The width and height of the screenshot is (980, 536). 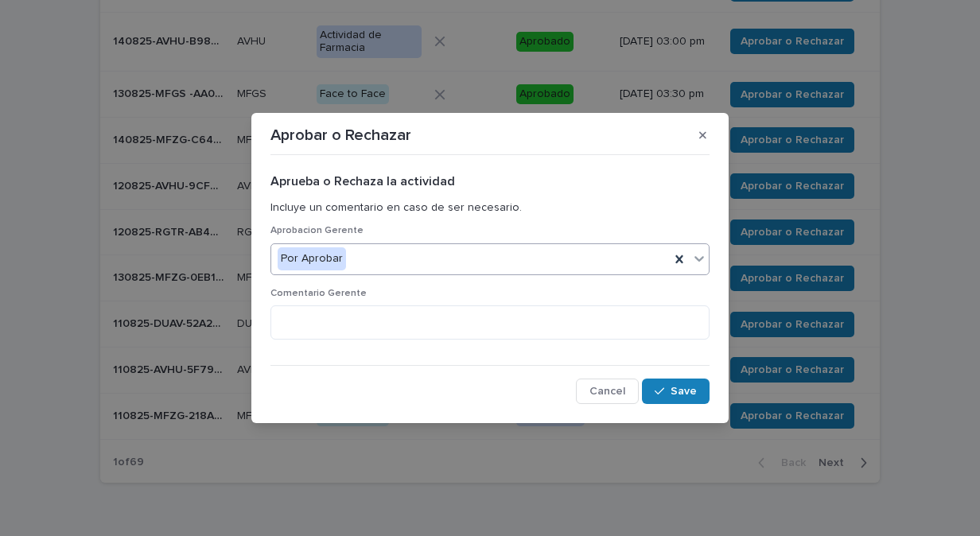 What do you see at coordinates (607, 391) in the screenshot?
I see `button: Cancel` at bounding box center [607, 391].